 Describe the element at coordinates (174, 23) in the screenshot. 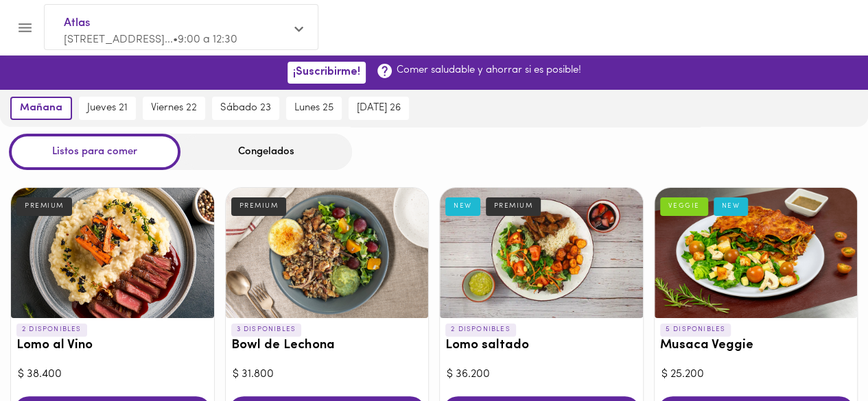

I see `span: Atlas` at that location.